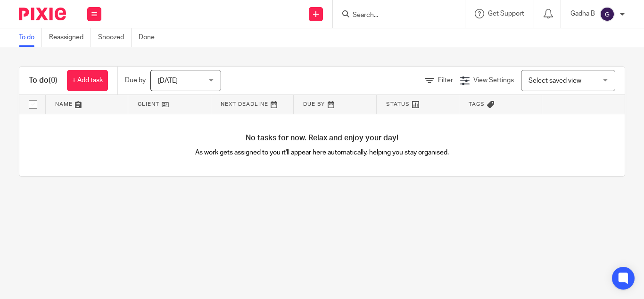 This screenshot has width=644, height=299. What do you see at coordinates (477, 104) in the screenshot?
I see `span: Tags` at bounding box center [477, 104].